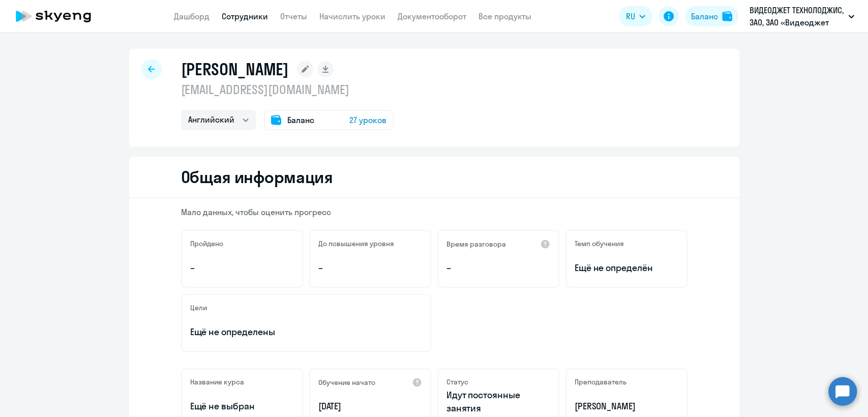  What do you see at coordinates (242, 406) in the screenshot?
I see `p: Ещё не выбран` at bounding box center [242, 406].